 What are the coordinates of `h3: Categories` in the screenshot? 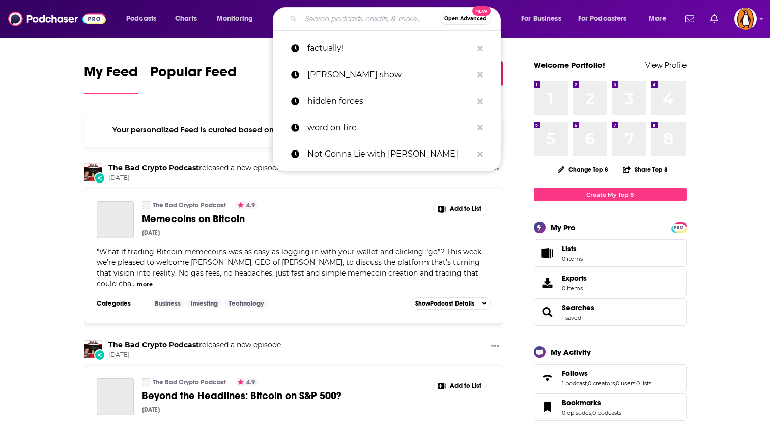 It's located at (120, 304).